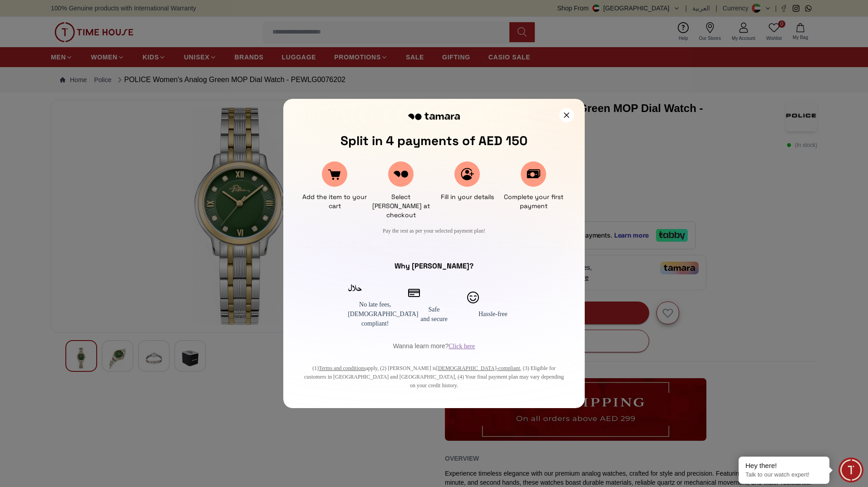 The height and width of the screenshot is (487, 868). Describe the element at coordinates (335, 201) in the screenshot. I see `p: Add the item to your cart` at that location.